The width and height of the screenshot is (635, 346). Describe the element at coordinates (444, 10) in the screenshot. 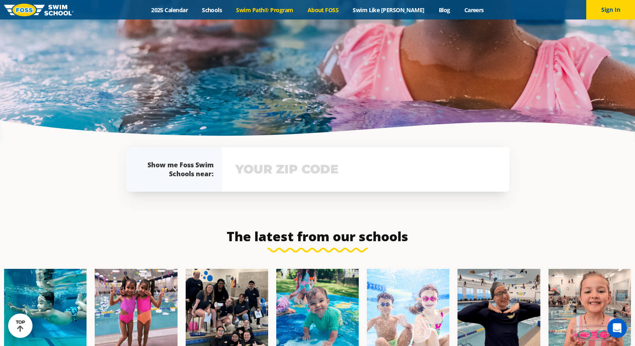

I see `a: Blog` at that location.